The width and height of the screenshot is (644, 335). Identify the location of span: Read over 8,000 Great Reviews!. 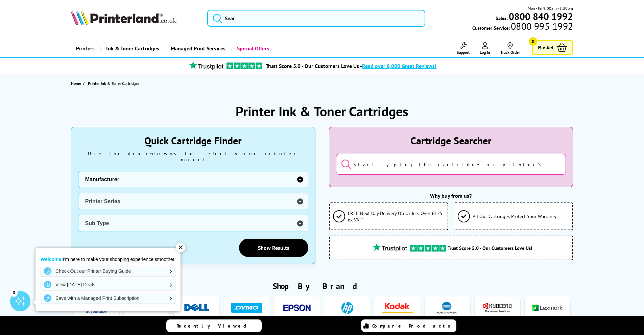
(399, 66).